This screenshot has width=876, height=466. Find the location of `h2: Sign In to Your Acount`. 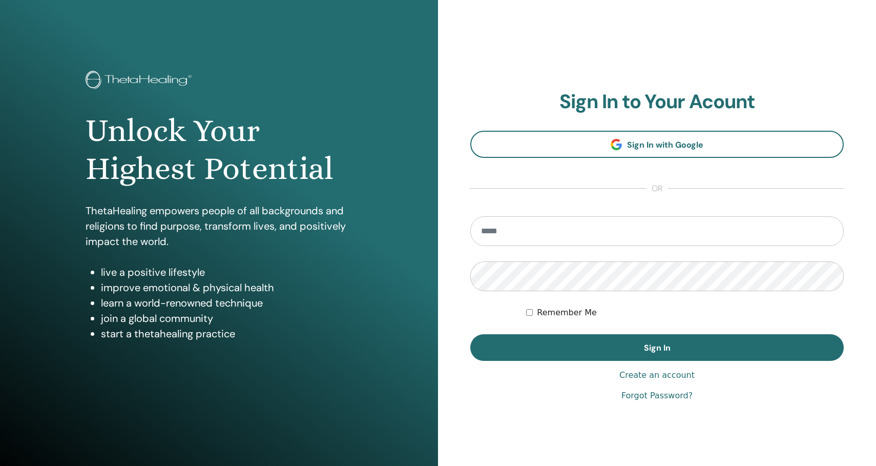

h2: Sign In to Your Acount is located at coordinates (657, 102).